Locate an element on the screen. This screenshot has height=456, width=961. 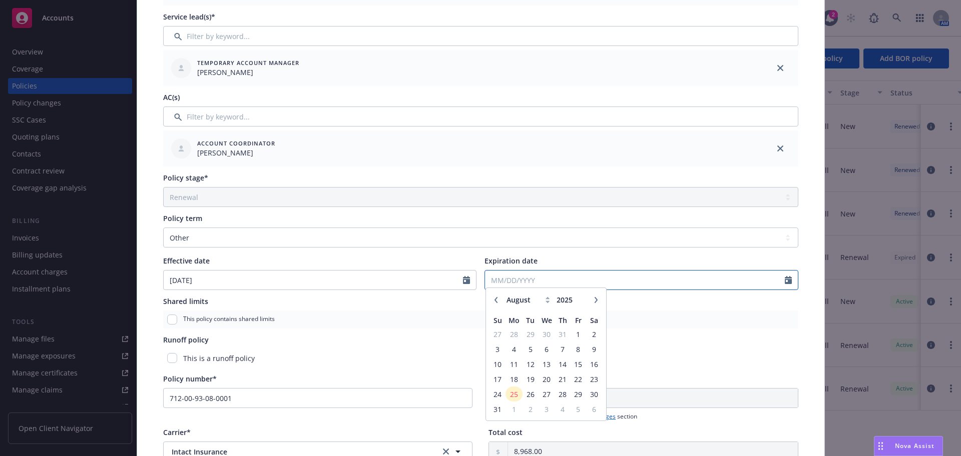
span: Su is located at coordinates (497, 320).